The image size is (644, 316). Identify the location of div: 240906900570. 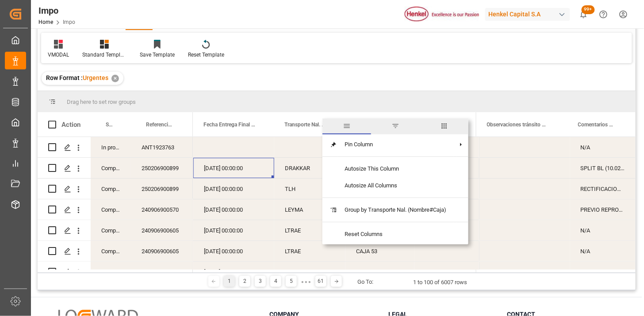
(162, 209).